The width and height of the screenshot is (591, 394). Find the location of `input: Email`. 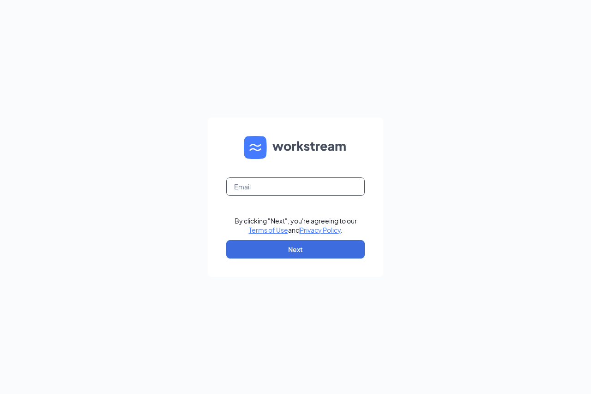

input: Email is located at coordinates (295, 187).